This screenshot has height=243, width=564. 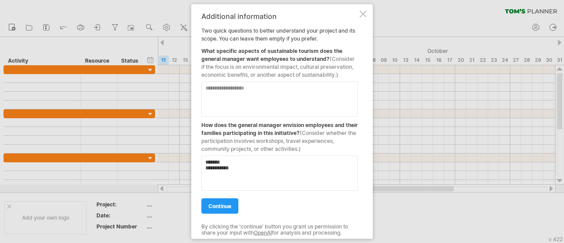 I want to click on span: continue, so click(x=220, y=205).